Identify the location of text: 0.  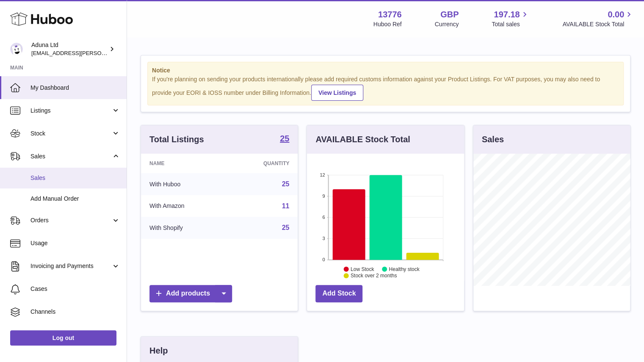
(324, 260).